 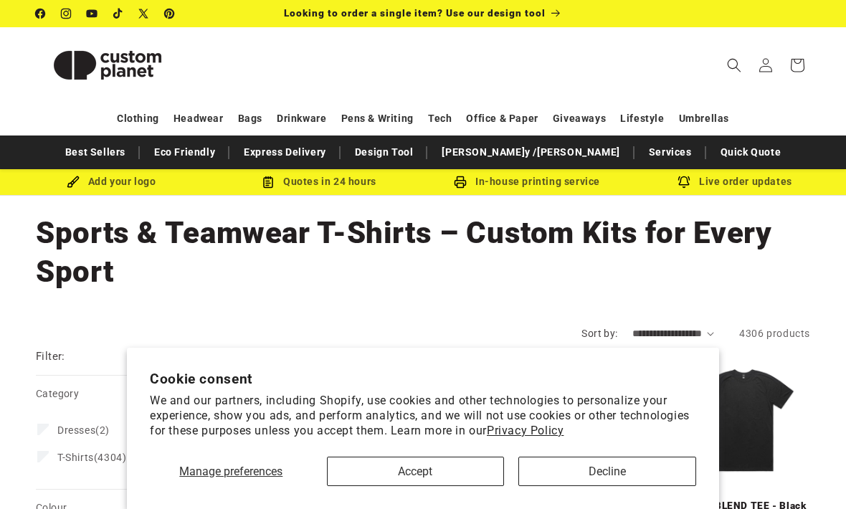 What do you see at coordinates (57, 393) in the screenshot?
I see `span: Category` at bounding box center [57, 393].